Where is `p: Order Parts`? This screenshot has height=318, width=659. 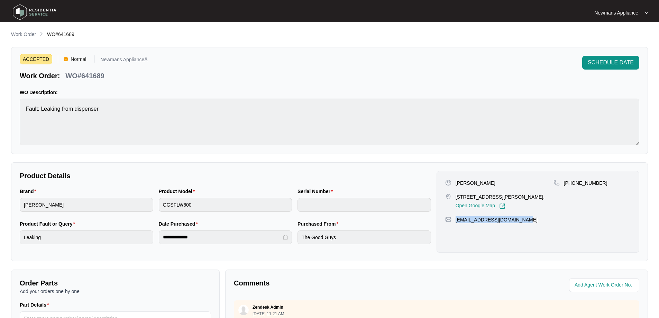 p: Order Parts is located at coordinates (115, 283).